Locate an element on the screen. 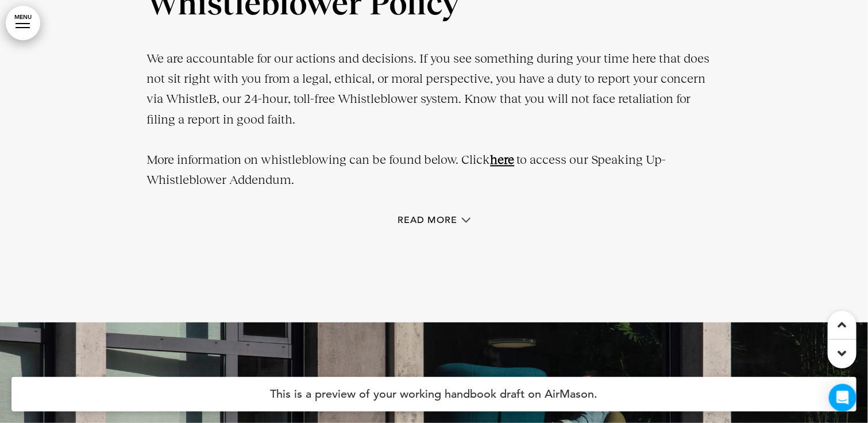 The height and width of the screenshot is (423, 868). div: Open Intercom Messenger is located at coordinates (843, 398).